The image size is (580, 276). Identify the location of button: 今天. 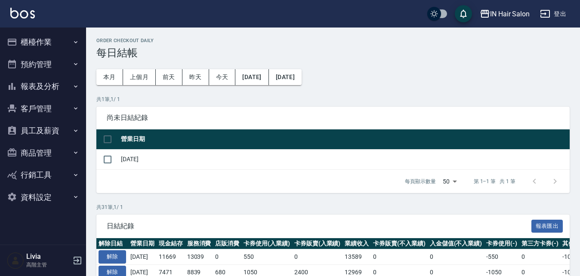
(222, 77).